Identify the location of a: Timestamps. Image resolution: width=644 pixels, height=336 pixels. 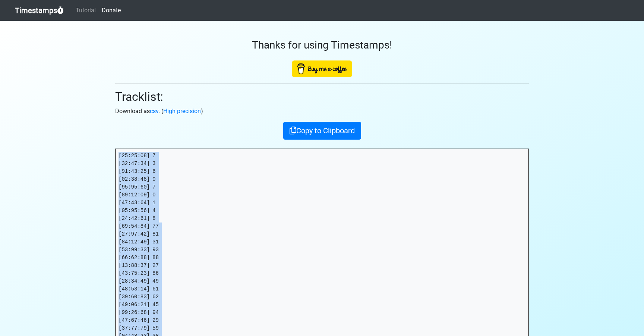
(39, 10).